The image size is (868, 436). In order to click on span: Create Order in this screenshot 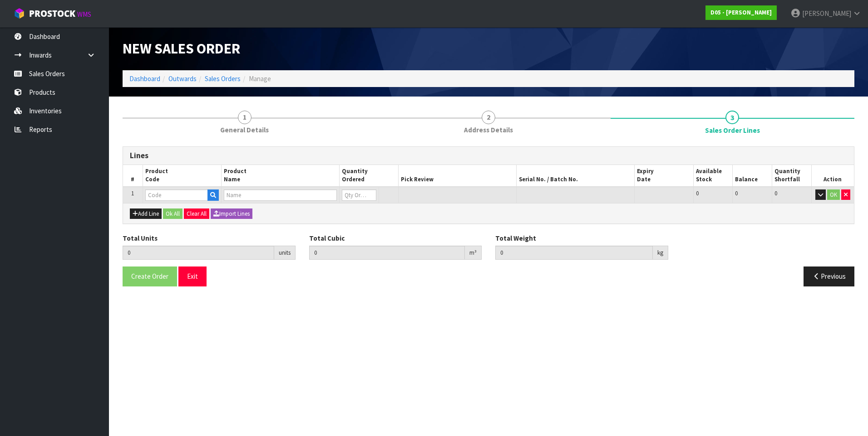, I will do `click(150, 276)`.